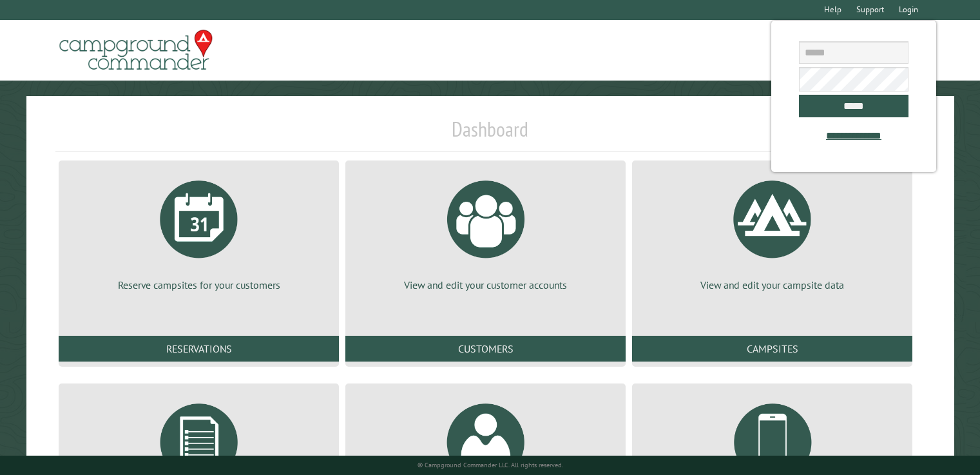  I want to click on a: View and edit your campsite data, so click(772, 232).